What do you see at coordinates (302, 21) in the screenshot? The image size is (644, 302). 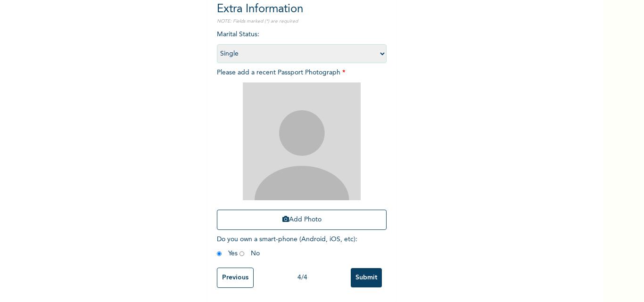 I see `p: NOTE: Fields marked (*) are required` at bounding box center [302, 21].